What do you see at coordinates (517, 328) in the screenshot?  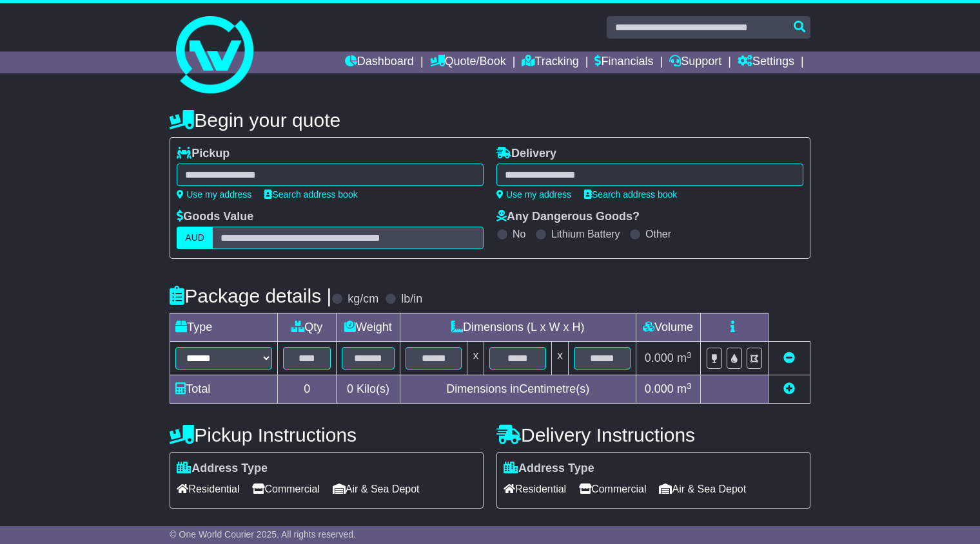 I see `td: Dimensions (L x W x H)` at bounding box center [517, 328].